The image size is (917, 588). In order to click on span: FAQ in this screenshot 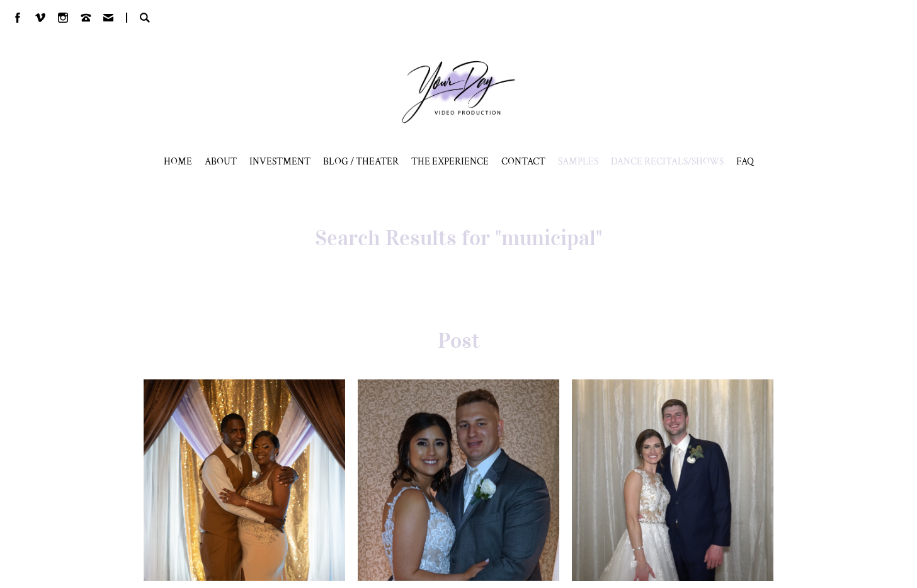, I will do `click(745, 162)`.